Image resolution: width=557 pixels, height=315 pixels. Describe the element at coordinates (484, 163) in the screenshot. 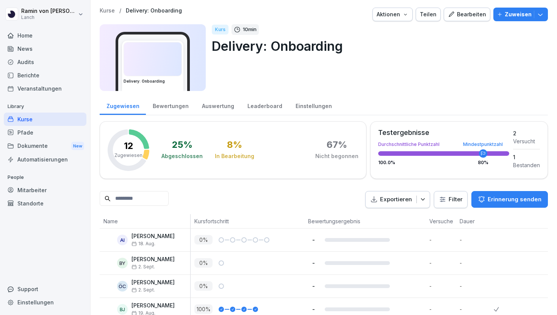

I see `div: 80 %` at that location.